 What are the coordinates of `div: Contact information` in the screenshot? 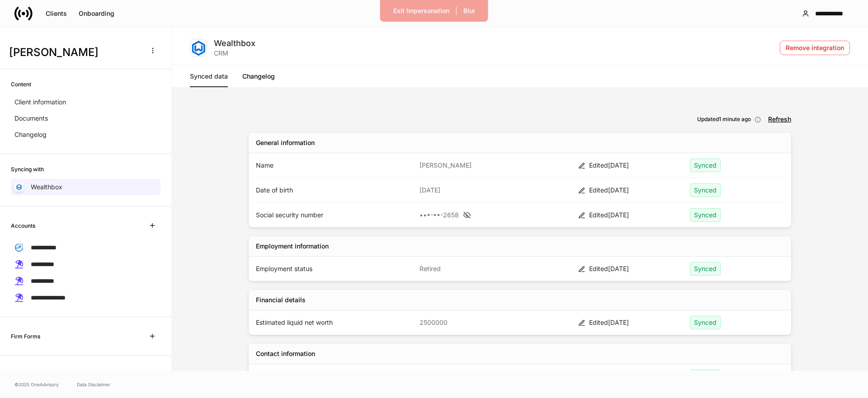 It's located at (285, 354).